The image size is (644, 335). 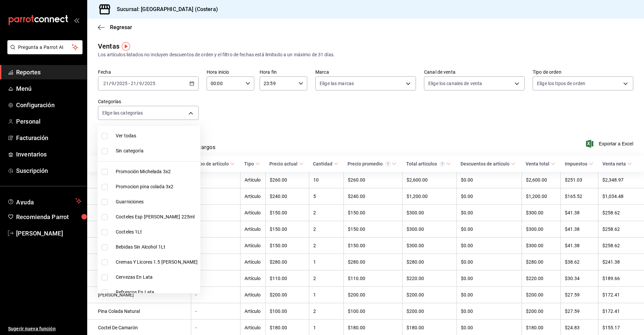 What do you see at coordinates (157, 202) in the screenshot?
I see `span: Guarniciones` at bounding box center [157, 202].